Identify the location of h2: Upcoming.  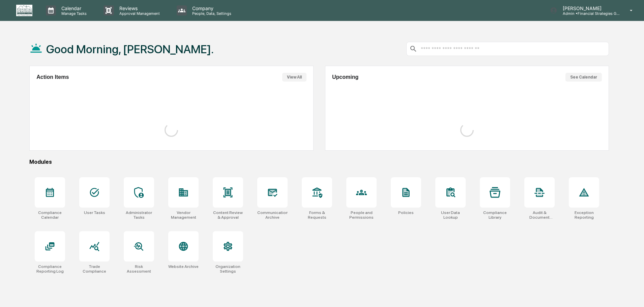
(345, 78).